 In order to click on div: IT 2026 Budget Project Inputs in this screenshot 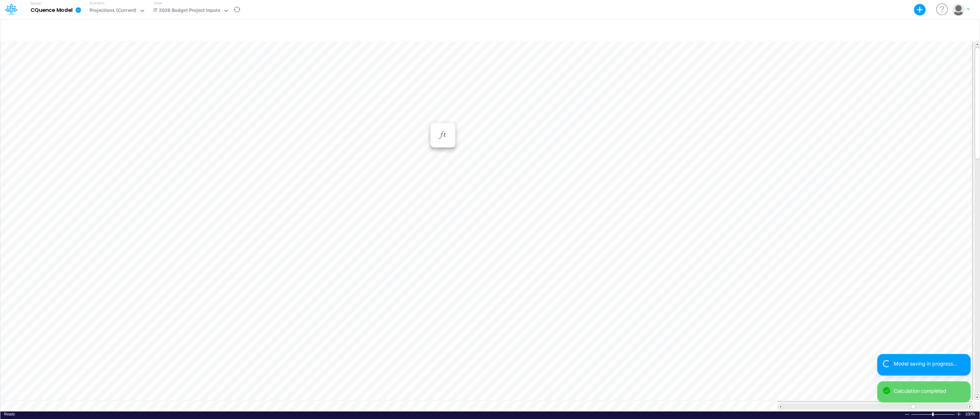, I will do `click(187, 11)`.